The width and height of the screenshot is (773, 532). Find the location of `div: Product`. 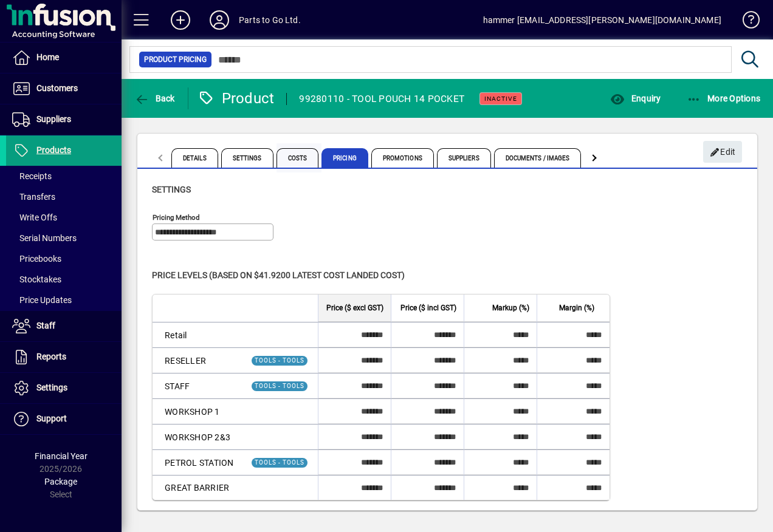

div: Product is located at coordinates (236, 99).